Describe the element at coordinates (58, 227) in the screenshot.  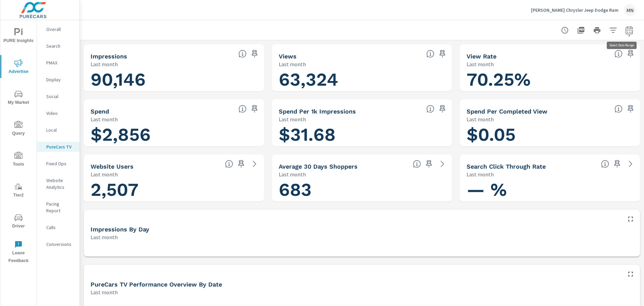
I see `div: Calls` at that location.